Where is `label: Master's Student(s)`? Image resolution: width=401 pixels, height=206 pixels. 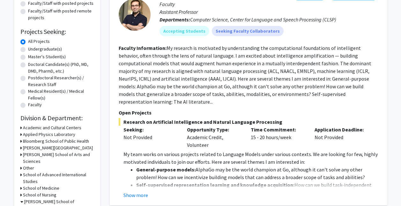 label: Master's Student(s) is located at coordinates (47, 56).